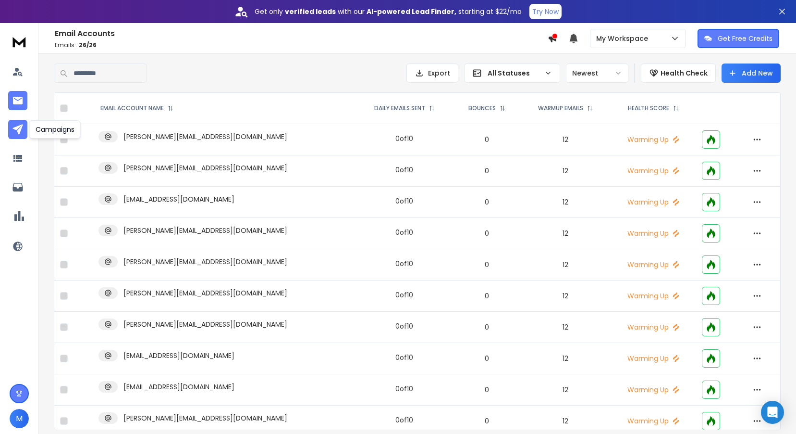 The width and height of the screenshot is (796, 434). What do you see at coordinates (388, 12) in the screenshot?
I see `p: Get only with our starting at $22/mo` at bounding box center [388, 12].